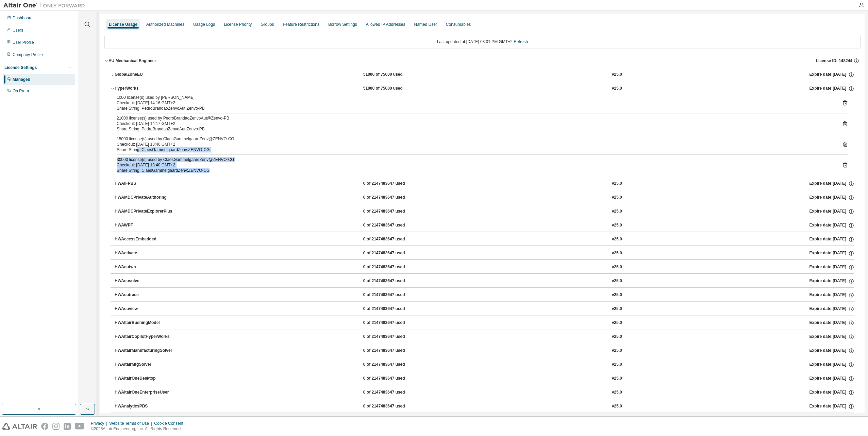  What do you see at coordinates (145, 88) in the screenshot?
I see `div: HyperWorks` at bounding box center [145, 88].